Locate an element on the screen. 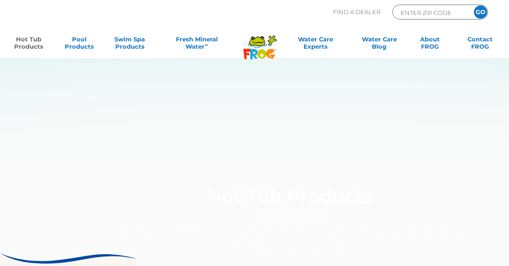 The image size is (509, 266). a: ContactFROG is located at coordinates (480, 45).